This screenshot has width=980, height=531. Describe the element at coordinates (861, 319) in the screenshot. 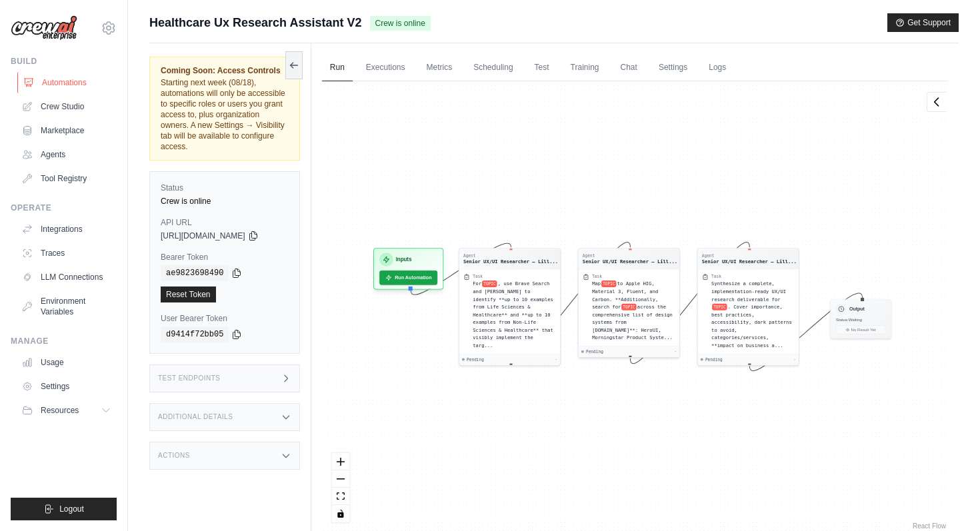

I see `div: OutputStatus:WaitingNo Result Yet` at that location.